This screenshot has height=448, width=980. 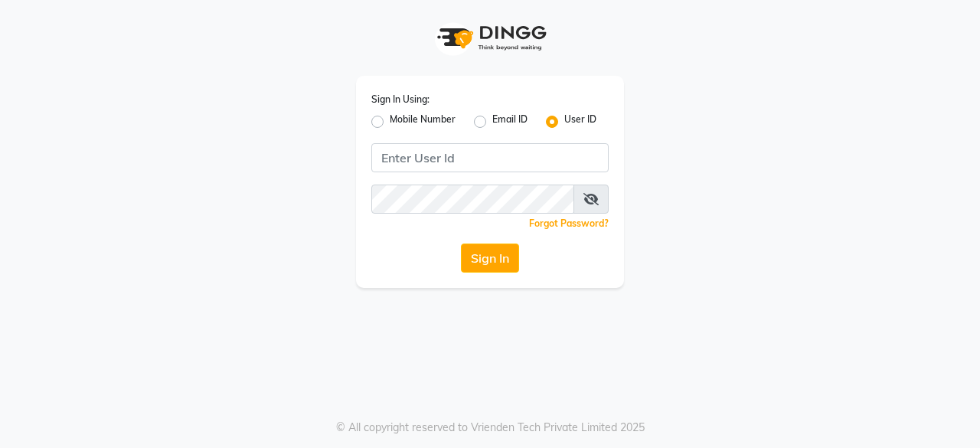 What do you see at coordinates (569, 223) in the screenshot?
I see `a: Forgot Password?` at bounding box center [569, 223].